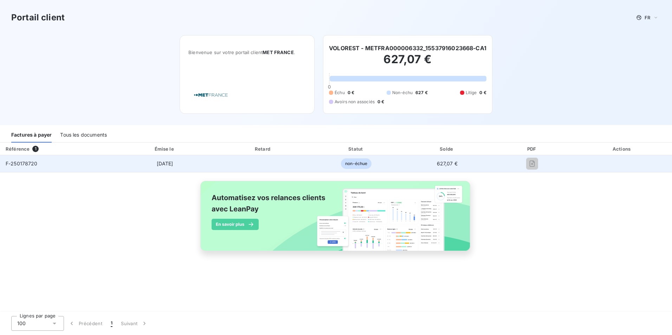 The image size is (672, 335). I want to click on span: MET FRANCE, so click(278, 52).